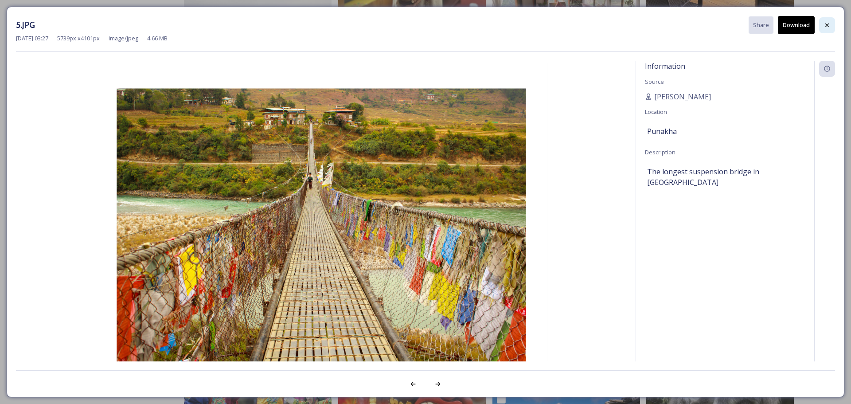  What do you see at coordinates (654, 82) in the screenshot?
I see `span: Source` at bounding box center [654, 82].